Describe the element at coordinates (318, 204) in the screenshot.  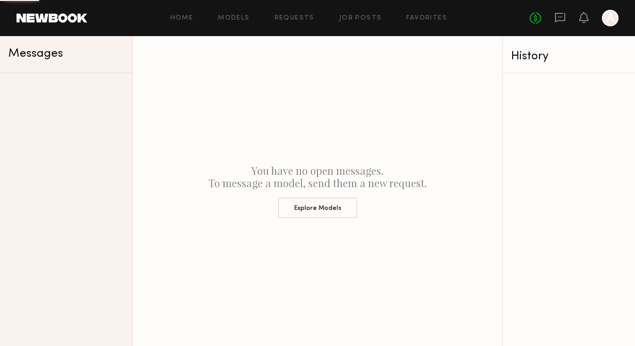
I see `a: Explore Models` at that location.